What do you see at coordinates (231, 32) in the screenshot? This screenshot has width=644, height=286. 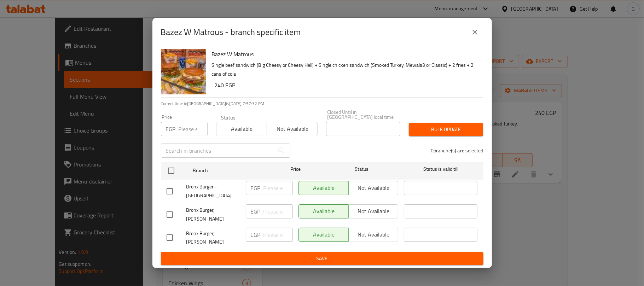 I see `h2: Bazez W Matrous - branch specific item` at bounding box center [231, 32].